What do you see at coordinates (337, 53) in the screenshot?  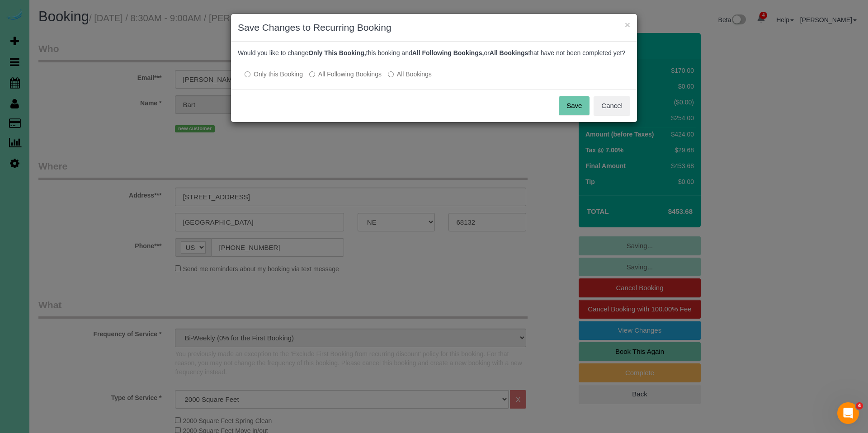 I see `b: Only This Booking,` at bounding box center [337, 53].